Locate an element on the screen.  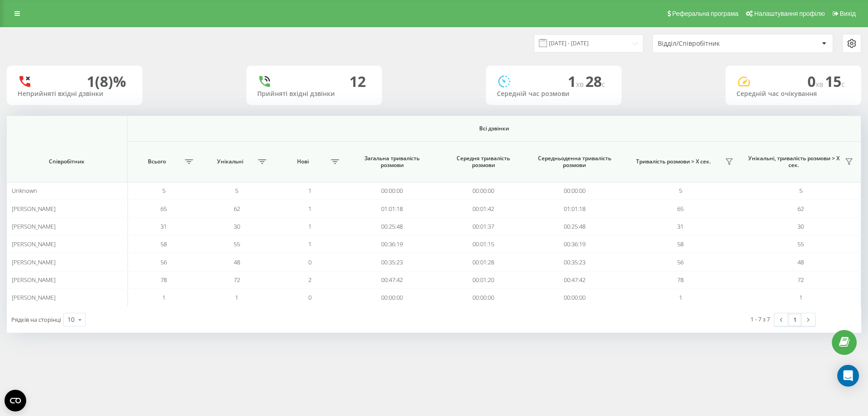
div: Середній час розмови is located at coordinates (554, 94).